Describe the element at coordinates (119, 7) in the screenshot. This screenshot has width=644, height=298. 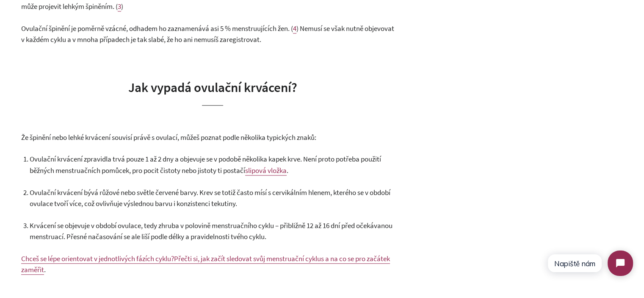
I see `a: 3` at that location.